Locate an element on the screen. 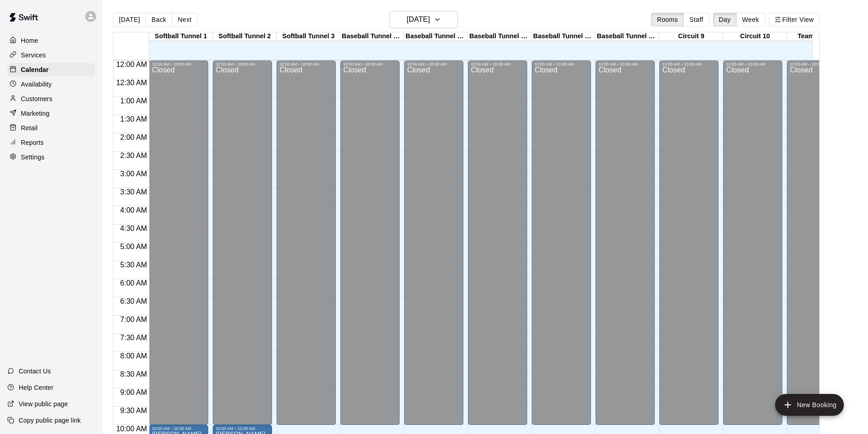 This screenshot has width=868, height=434. div: Circuit 9 is located at coordinates (691, 36).